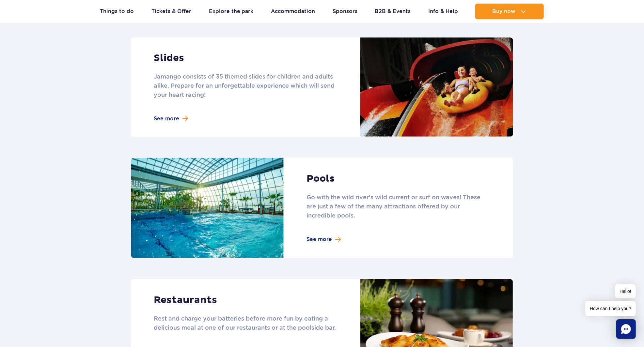 This screenshot has height=347, width=644. What do you see at coordinates (117, 11) in the screenshot?
I see `a: Things to do` at bounding box center [117, 11].